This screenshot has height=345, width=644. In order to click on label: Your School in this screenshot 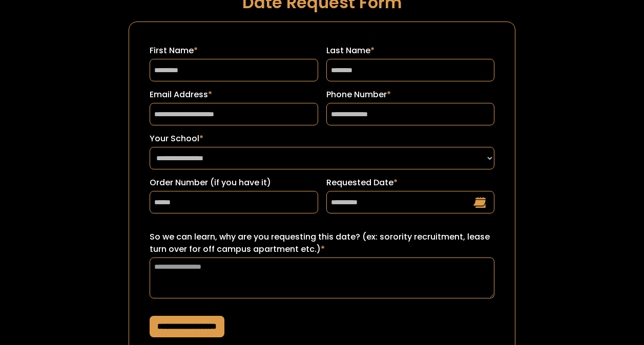, I will do `click(322, 139)`.